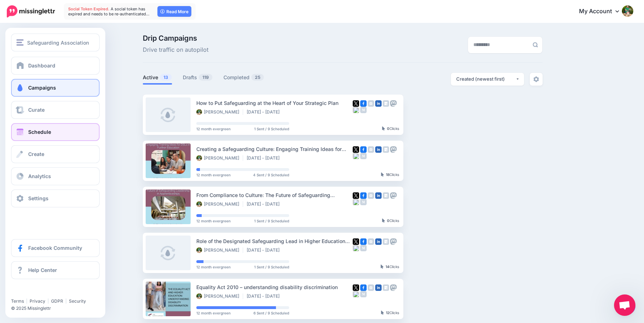 The height and width of the screenshot is (323, 644). Describe the element at coordinates (55, 42) in the screenshot. I see `button: Safeguarding Association` at that location.